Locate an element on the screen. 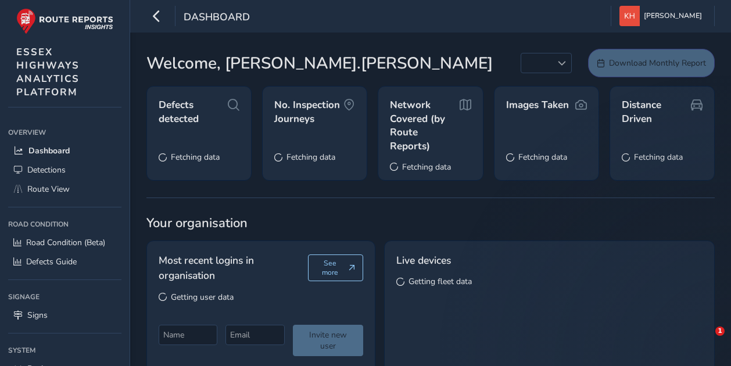 The height and width of the screenshot is (366, 731). span: Defects Guide is located at coordinates (51, 262).